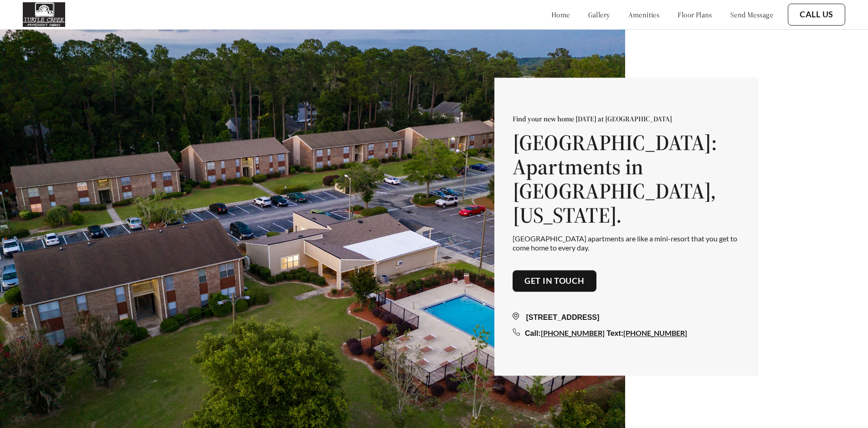  Describe the element at coordinates (644, 14) in the screenshot. I see `a: amenities` at that location.